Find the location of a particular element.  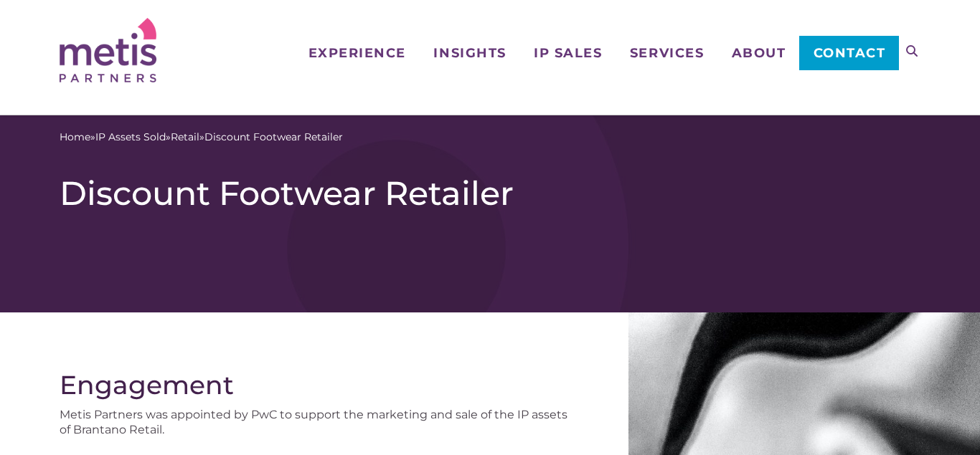

img: Metis Partners is located at coordinates (108, 51).